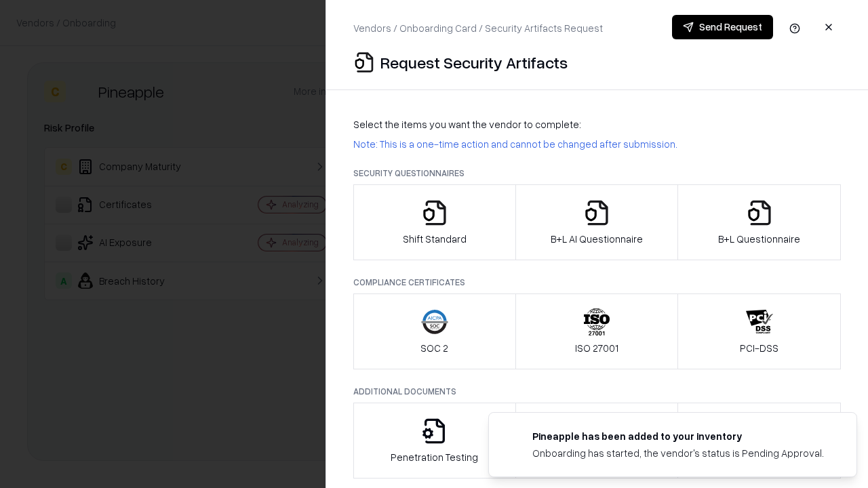 The image size is (868, 488). What do you see at coordinates (759, 222) in the screenshot?
I see `button: B+L Questionnaire` at bounding box center [759, 222].